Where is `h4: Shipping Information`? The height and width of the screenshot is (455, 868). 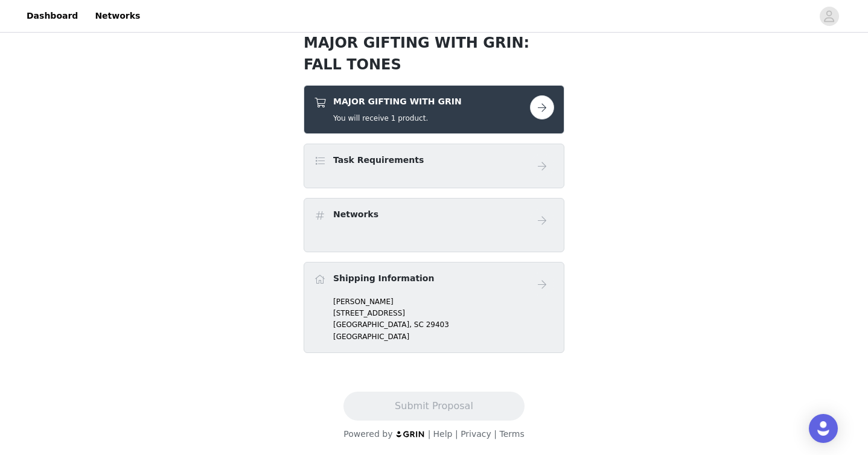 h4: Shipping Information is located at coordinates (383, 278).